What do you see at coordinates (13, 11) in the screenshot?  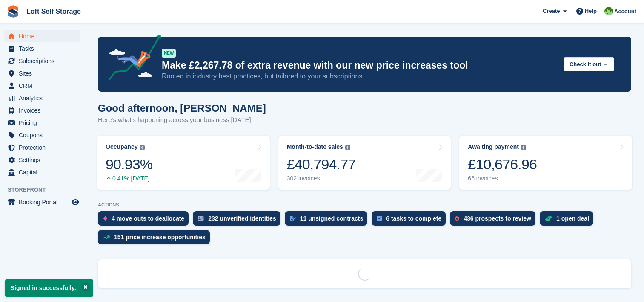 I see `img: stora-icon-8386f47178a22dfd0bd8f6a31ec36ba5ce8667c1dd55bd0f319d3a0aa187defe.svg` at bounding box center [13, 11].